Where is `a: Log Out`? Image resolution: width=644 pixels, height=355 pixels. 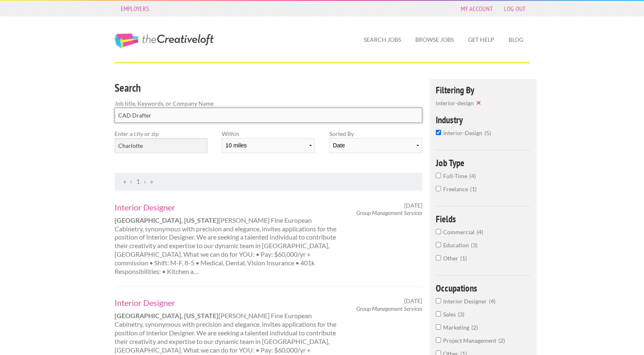 a: Log Out is located at coordinates (515, 9).